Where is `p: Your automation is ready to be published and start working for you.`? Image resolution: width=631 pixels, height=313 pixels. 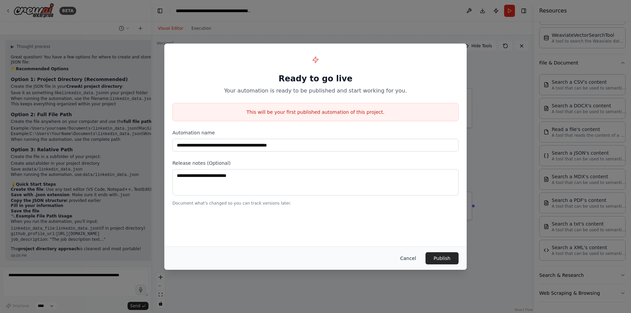
p: Your automation is ready to be published and start working for you. is located at coordinates (315, 91).